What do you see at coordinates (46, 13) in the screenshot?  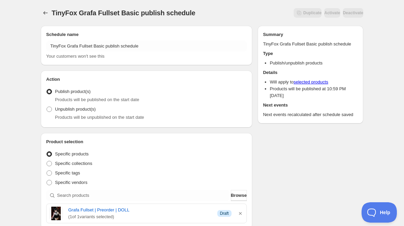 I see `button: Schedules` at bounding box center [46, 13].